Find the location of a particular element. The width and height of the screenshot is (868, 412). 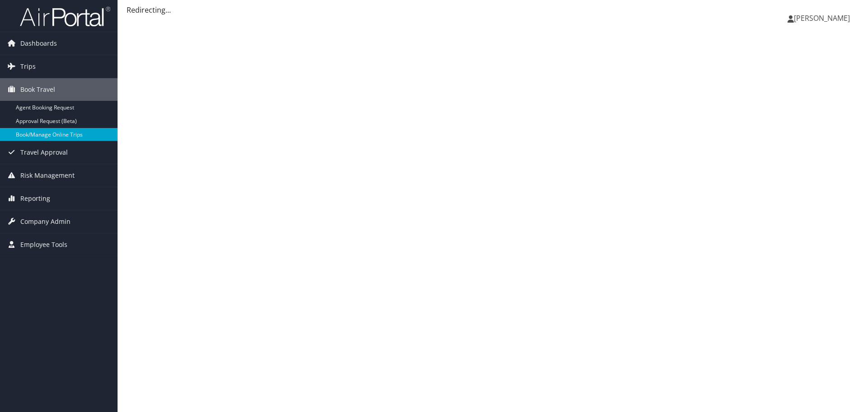

span: Trips is located at coordinates (28, 67).